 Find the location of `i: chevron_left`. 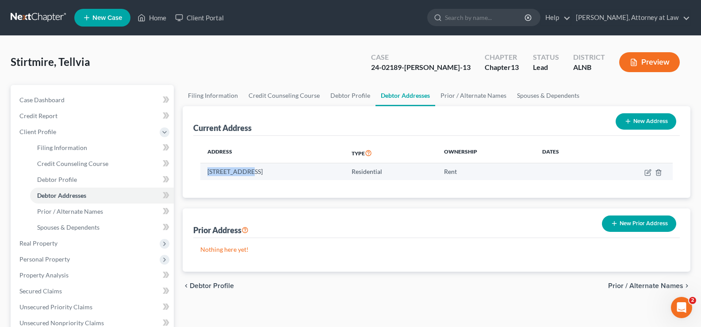

i: chevron_left is located at coordinates (186, 286).